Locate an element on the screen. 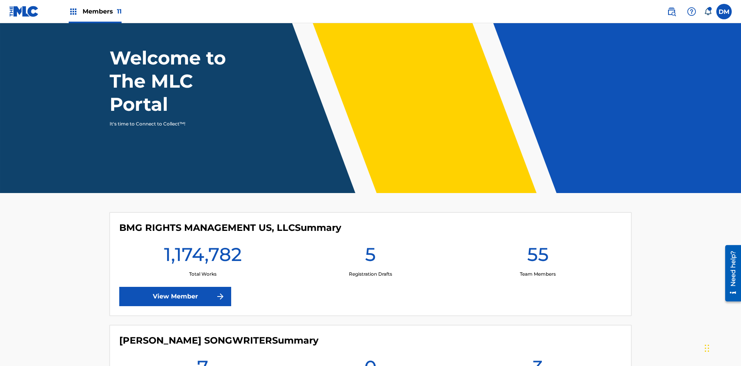 Image resolution: width=741 pixels, height=366 pixels. img: MLC Logo is located at coordinates (24, 11).